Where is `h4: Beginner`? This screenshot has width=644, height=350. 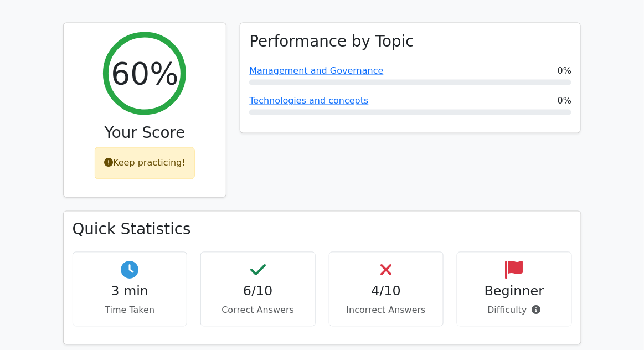
h4: Beginner is located at coordinates (515, 291).